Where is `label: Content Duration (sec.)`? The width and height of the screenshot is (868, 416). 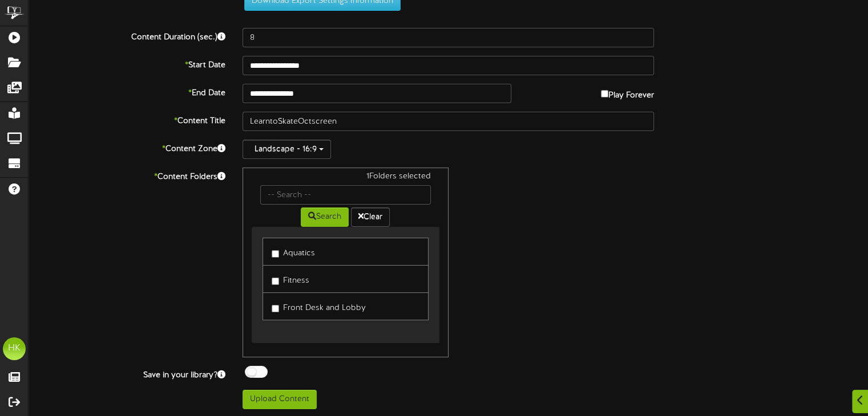 label: Content Duration (sec.) is located at coordinates (127, 35).